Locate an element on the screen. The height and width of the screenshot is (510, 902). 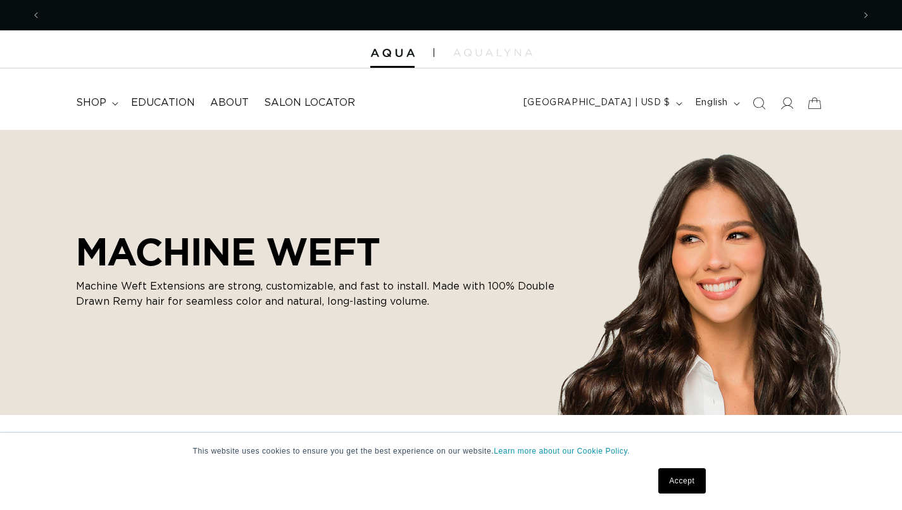
p: Machine Weft Extensions are strong, customizable, and fast to install. Made with 100% Double Draw... is located at coordinates (317, 294).